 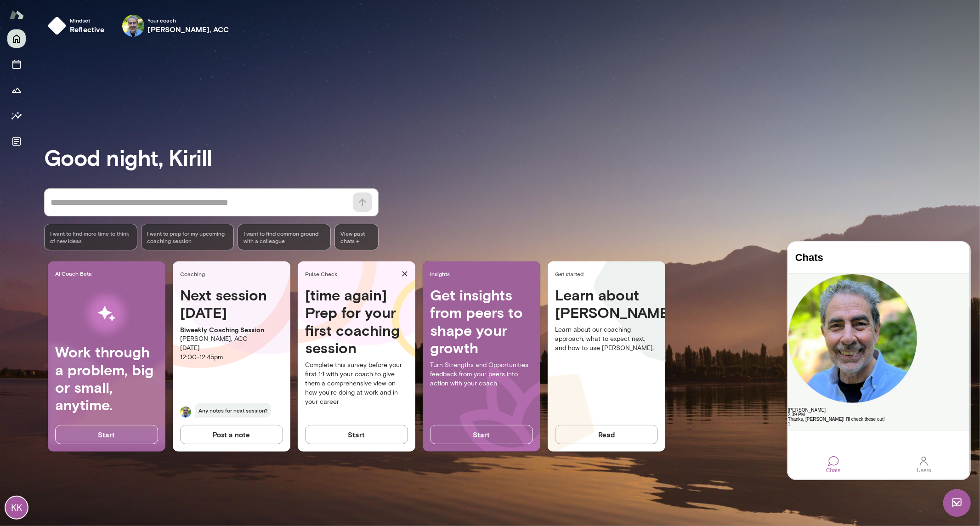 What do you see at coordinates (107, 379) in the screenshot?
I see `h4: Work through a problem, big or small, anytime.` at bounding box center [107, 379].